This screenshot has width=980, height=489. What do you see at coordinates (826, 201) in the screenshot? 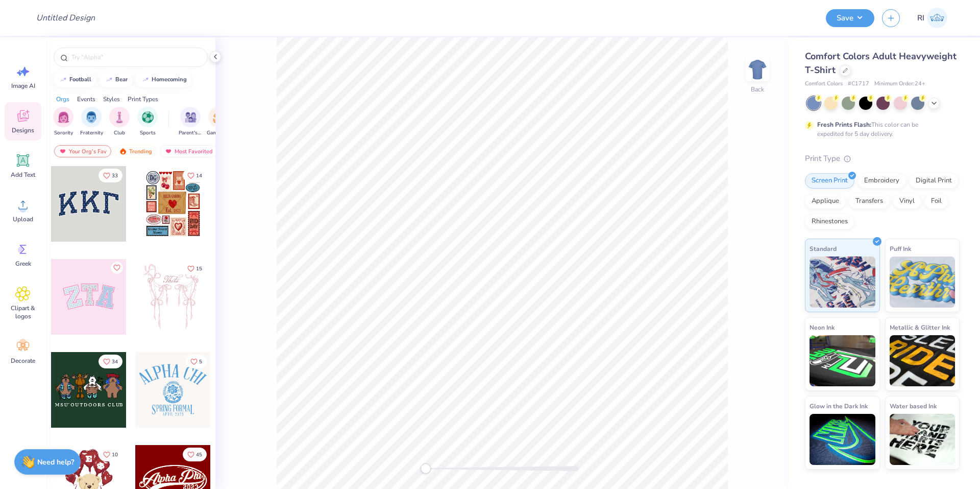
I see `div: Applique` at bounding box center [826, 201].